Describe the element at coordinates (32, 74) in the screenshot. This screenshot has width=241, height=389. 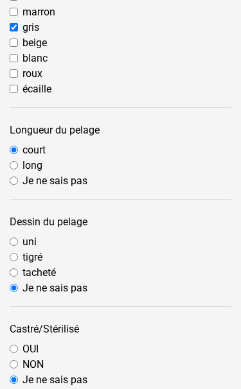
I see `label: roux` at that location.